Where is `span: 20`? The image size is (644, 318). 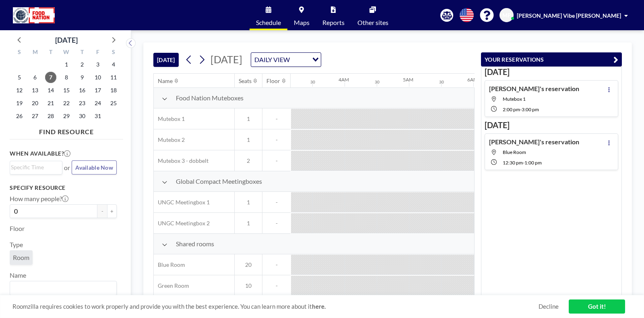
span: 20 is located at coordinates (248, 264).